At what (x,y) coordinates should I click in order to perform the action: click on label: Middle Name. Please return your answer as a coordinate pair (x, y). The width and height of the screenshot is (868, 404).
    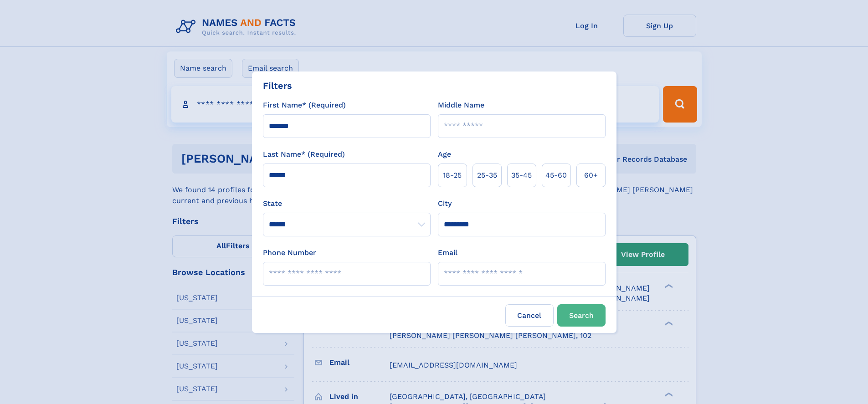
    Looking at the image, I should click on (461, 105).